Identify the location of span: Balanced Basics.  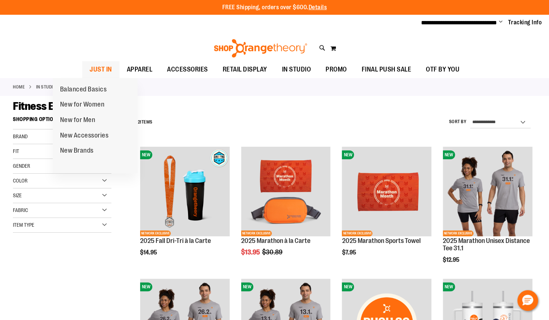
(83, 90).